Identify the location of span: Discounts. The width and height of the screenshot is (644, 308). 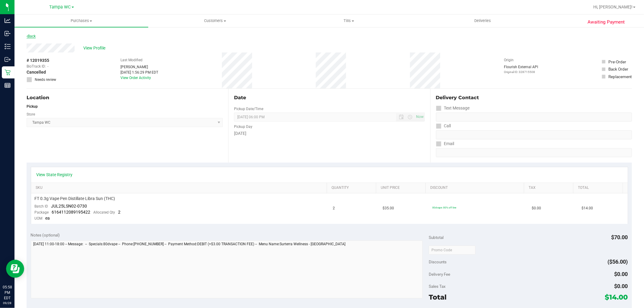
(437, 262).